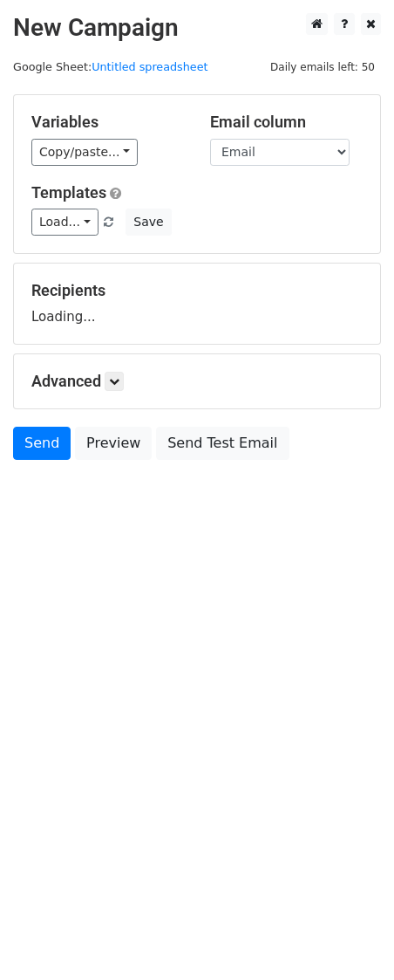 The width and height of the screenshot is (394, 980). Describe the element at coordinates (85, 152) in the screenshot. I see `a: Copy/paste...` at that location.